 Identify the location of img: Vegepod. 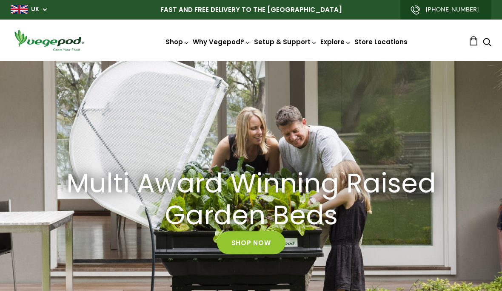
(49, 40).